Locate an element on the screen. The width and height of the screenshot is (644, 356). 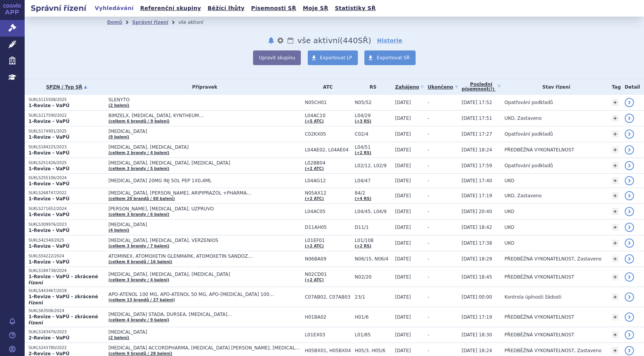
span: L04/29 is located at coordinates (373, 116).